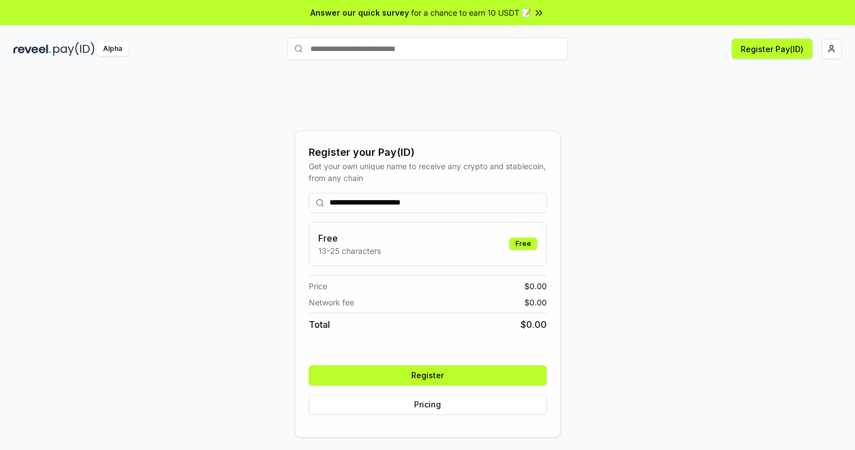 The width and height of the screenshot is (855, 450). What do you see at coordinates (523, 244) in the screenshot?
I see `div: Free` at bounding box center [523, 244].